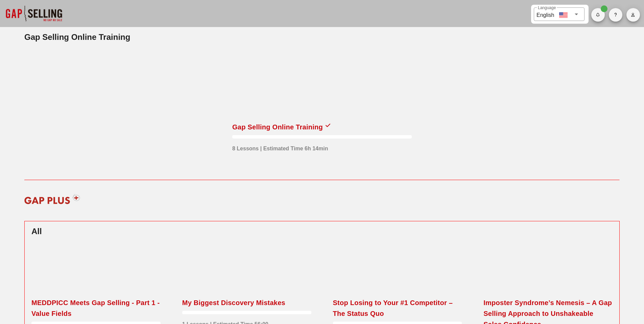 The height and width of the screenshot is (324, 644). Describe the element at coordinates (546, 8) in the screenshot. I see `label: Language` at that location.